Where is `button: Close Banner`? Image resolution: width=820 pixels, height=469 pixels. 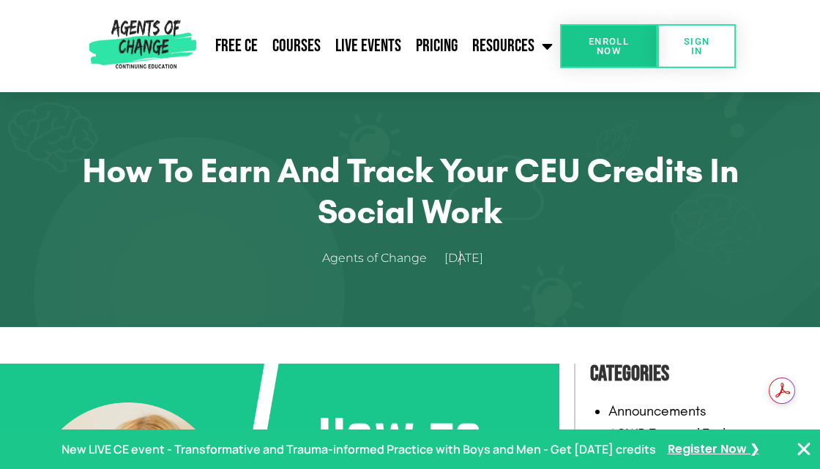 button: Close Banner is located at coordinates (804, 450).